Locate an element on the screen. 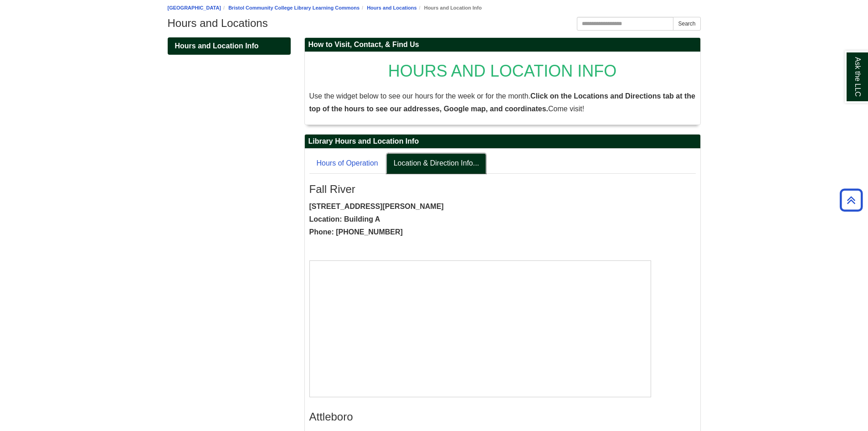 The width and height of the screenshot is (868, 431). h1: Hours and Locations is located at coordinates (434, 23).